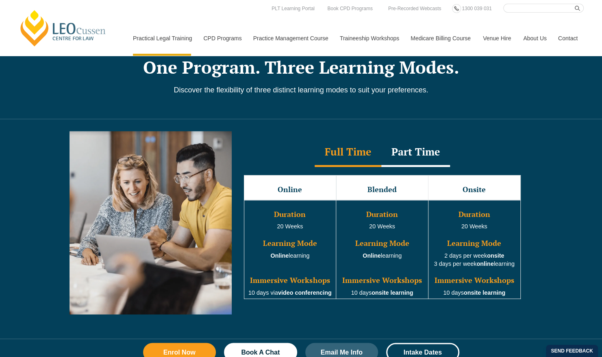 The width and height of the screenshot is (602, 357). I want to click on span: Intake Dates, so click(423, 352).